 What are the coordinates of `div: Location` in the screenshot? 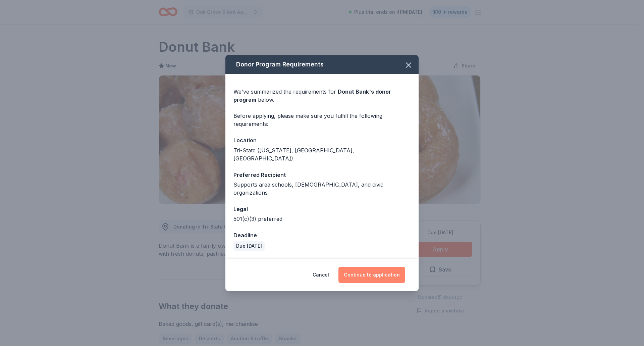 It's located at (322, 140).